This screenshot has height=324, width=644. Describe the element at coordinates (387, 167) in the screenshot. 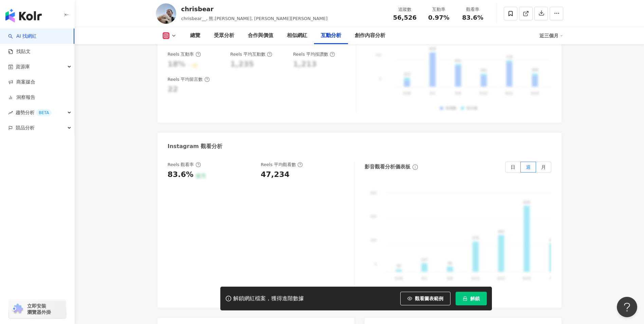

I see `div: 影音觀看分析儀表板` at that location.